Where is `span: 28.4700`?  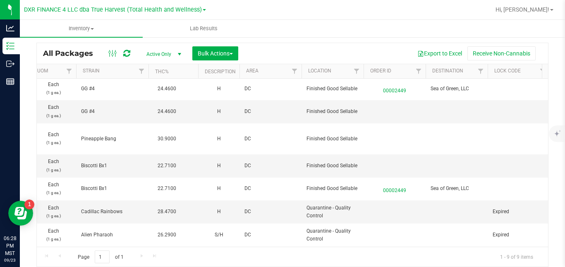
span: 28.4700 is located at coordinates (167, 211).